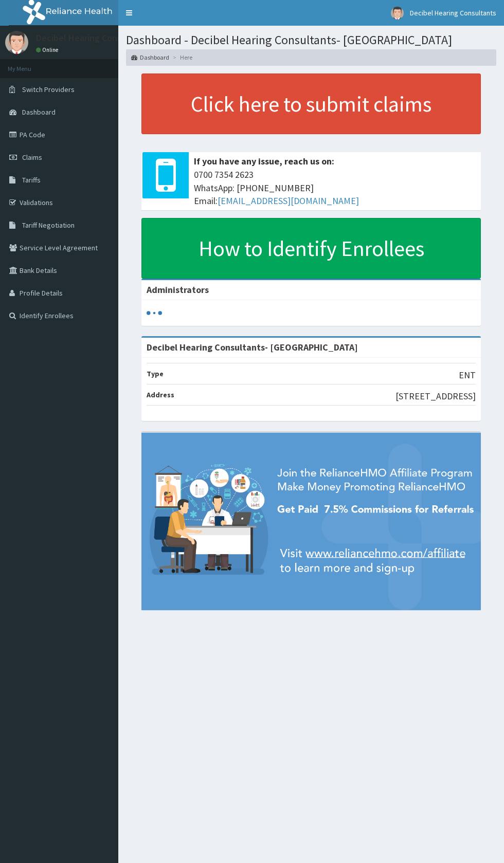  I want to click on p: ENT, so click(467, 375).